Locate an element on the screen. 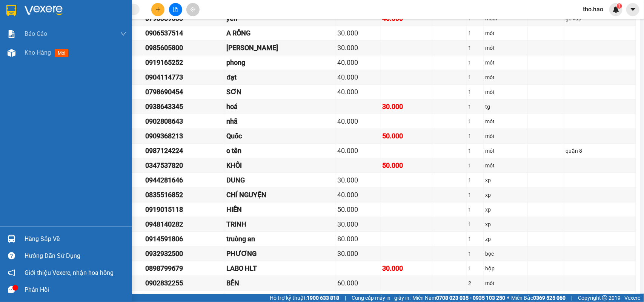  div: TRINH is located at coordinates (281, 224).